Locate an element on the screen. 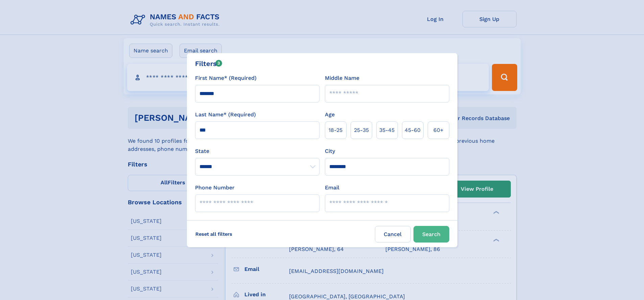 This screenshot has width=644, height=300. label: First Name* (Required) is located at coordinates (226, 78).